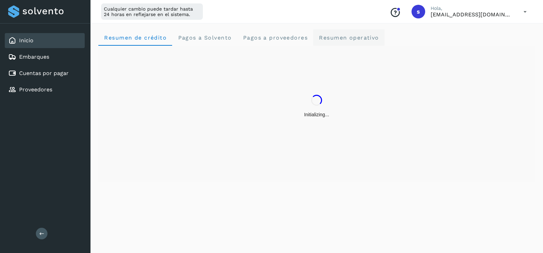 Image resolution: width=543 pixels, height=253 pixels. Describe the element at coordinates (472, 8) in the screenshot. I see `p: Hola,` at that location.